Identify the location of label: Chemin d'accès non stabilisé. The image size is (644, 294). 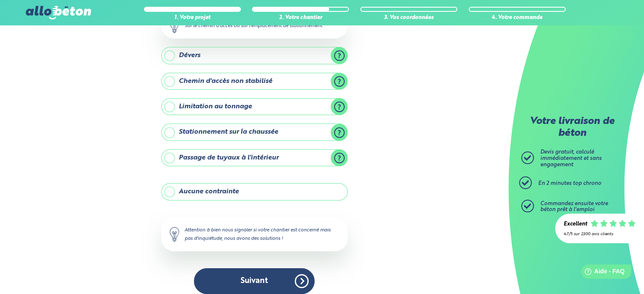
(254, 82).